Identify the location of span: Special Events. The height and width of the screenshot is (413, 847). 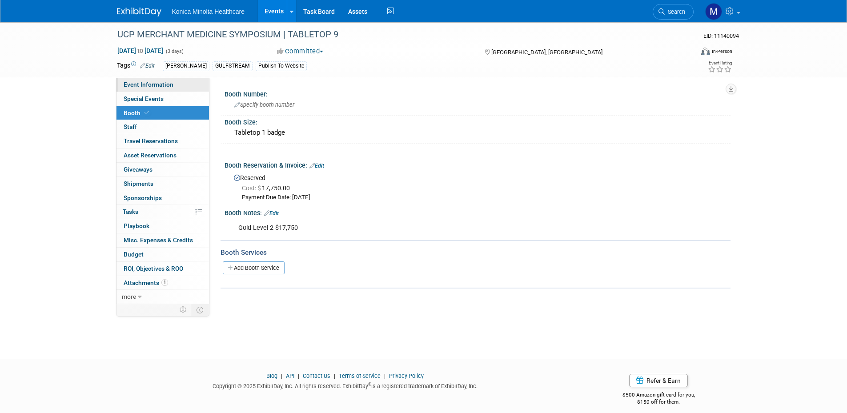
(144, 99).